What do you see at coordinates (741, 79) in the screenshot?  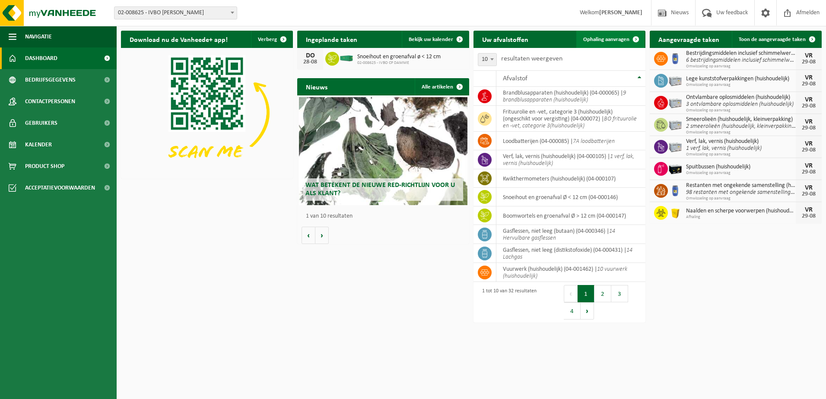 I see `span: Lege kunststofverpakkingen (huishoudelijk)` at bounding box center [741, 79].